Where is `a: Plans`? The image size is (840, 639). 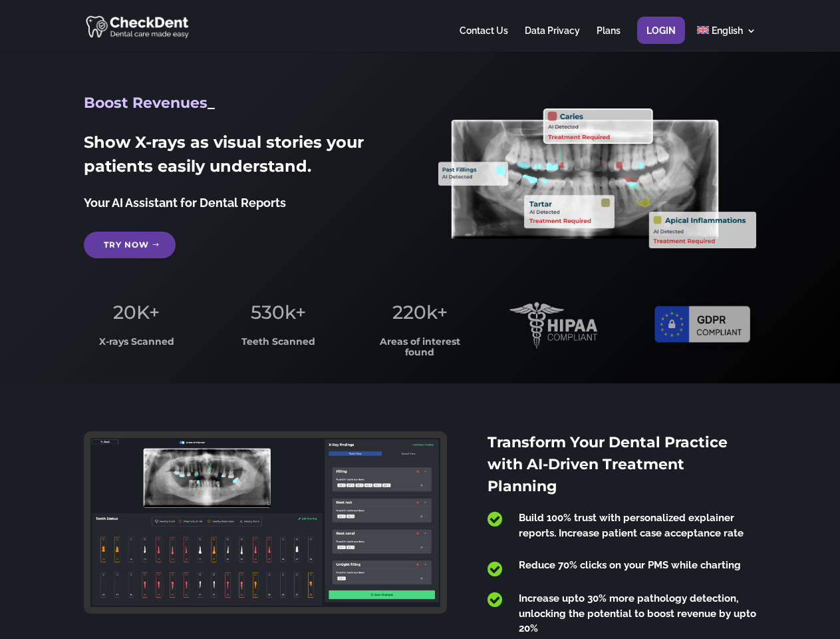
a: Plans is located at coordinates (609, 39).